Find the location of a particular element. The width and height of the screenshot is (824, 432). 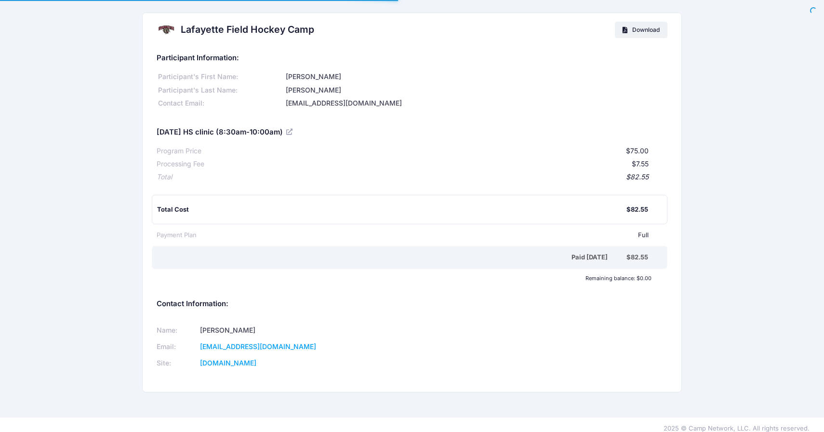

div: Participant's Last Name: is located at coordinates (220, 90).